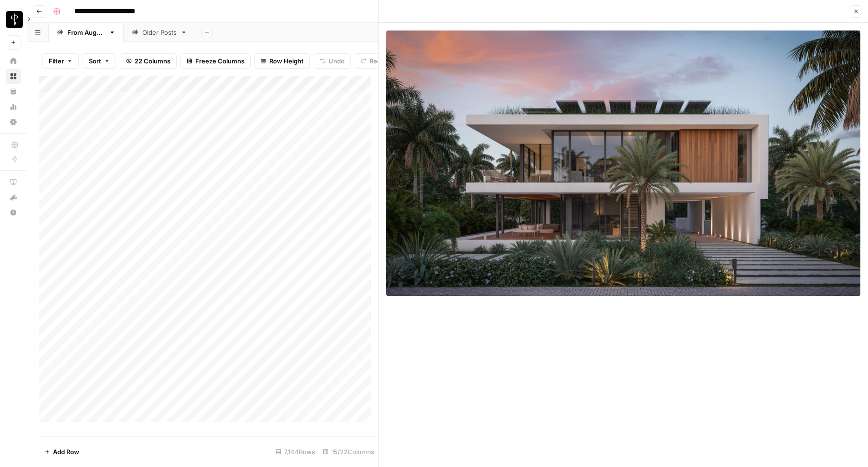 The height and width of the screenshot is (467, 868). I want to click on button: Freeze Columns, so click(216, 61).